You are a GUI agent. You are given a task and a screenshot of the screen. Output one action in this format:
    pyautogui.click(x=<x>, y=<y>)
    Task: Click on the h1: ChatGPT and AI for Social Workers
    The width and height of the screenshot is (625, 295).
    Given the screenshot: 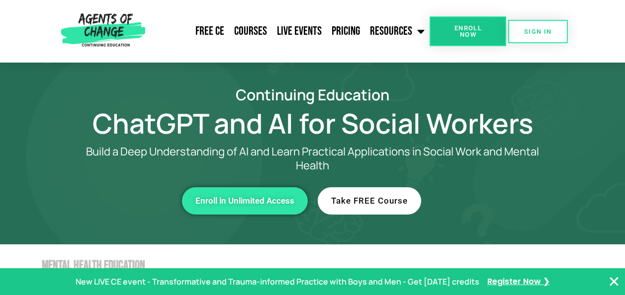 What is the action you would take?
    pyautogui.click(x=313, y=123)
    